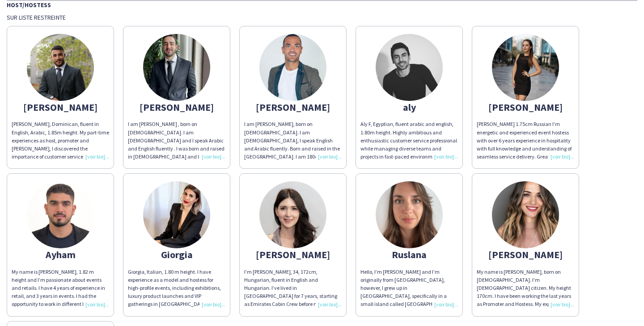 This screenshot has width=644, height=326. What do you see at coordinates (61, 67) in the screenshot?
I see `img: thumb-3b4bedbe-2bfe-446a-a964-4b882512f058.jpg` at bounding box center [61, 67].